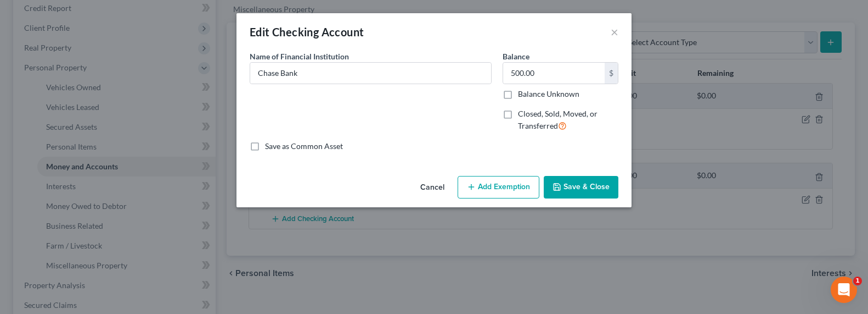 The image size is (868, 314). What do you see at coordinates (304, 146) in the screenshot?
I see `label: Save as Common Asset` at bounding box center [304, 146].